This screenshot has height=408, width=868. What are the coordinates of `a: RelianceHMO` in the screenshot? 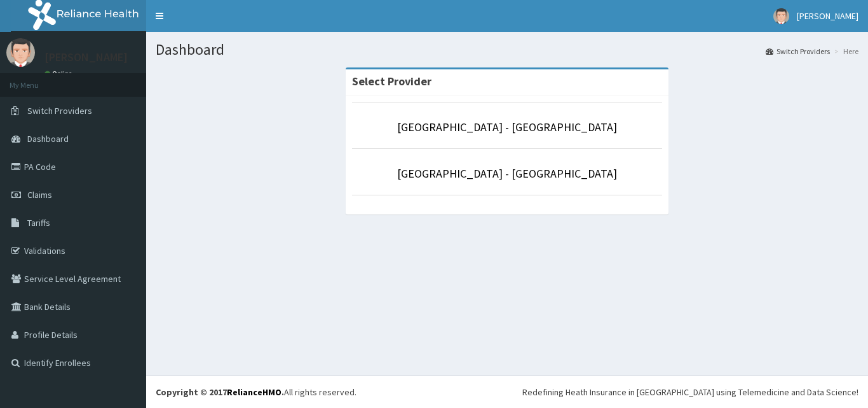 It's located at (254, 392).